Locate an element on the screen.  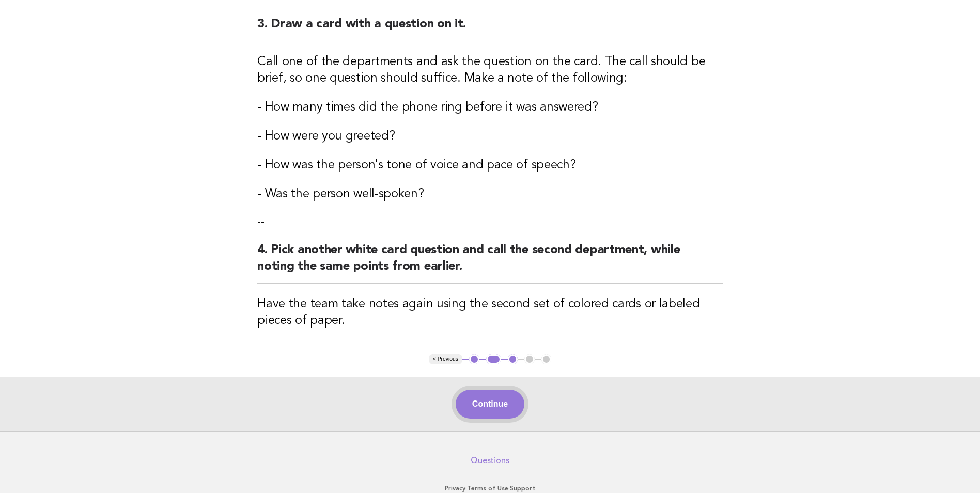
h2: 4. Pick another white card question and call the second department, while noting the same points ... is located at coordinates (490, 262).